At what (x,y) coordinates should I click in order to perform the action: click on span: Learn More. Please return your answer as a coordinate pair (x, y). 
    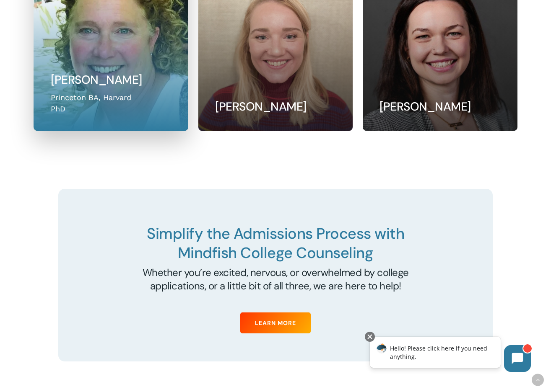
    Looking at the image, I should click on (276, 323).